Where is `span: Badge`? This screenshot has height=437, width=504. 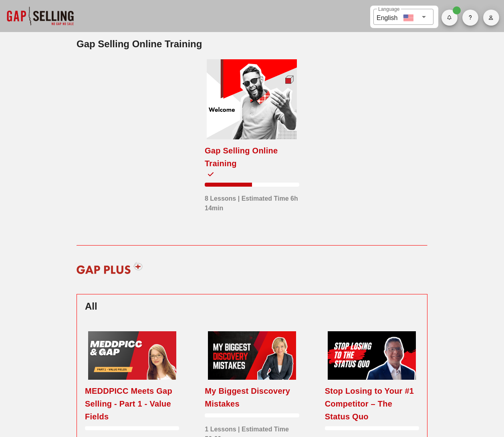 span: Badge is located at coordinates (457, 10).